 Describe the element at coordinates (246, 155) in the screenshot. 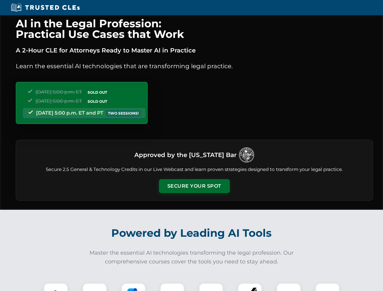

I see `img: Logo` at that location.